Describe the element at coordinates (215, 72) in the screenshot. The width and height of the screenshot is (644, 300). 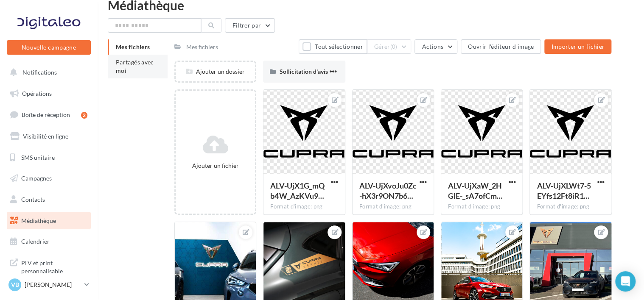
I see `div: Ajouter un dossier` at that location.